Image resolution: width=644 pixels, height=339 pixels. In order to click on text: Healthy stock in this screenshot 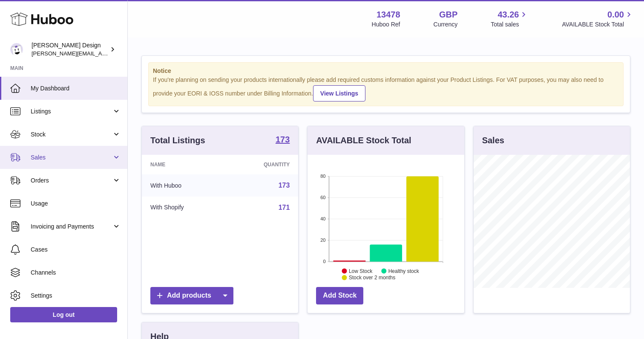, I will do `click(404, 271)`.